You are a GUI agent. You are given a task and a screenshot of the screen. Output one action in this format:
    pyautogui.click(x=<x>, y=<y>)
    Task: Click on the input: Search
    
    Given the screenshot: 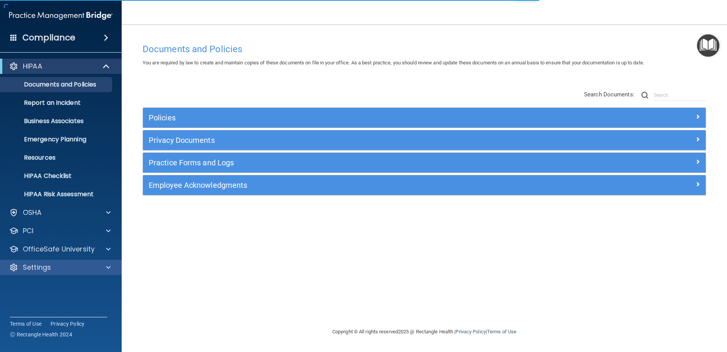 What is the action you would take?
    pyautogui.click(x=680, y=95)
    